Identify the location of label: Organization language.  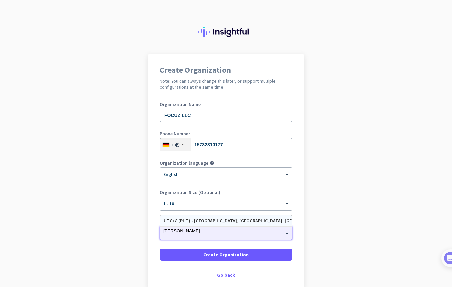
(184, 163).